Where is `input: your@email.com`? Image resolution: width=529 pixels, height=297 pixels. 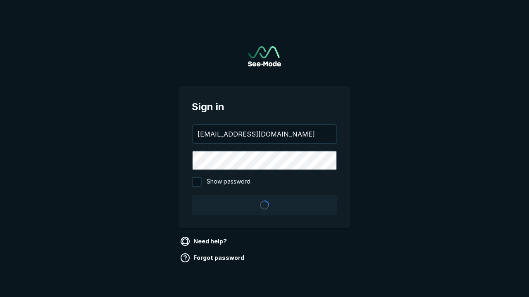 input: your@email.com is located at coordinates (264, 134).